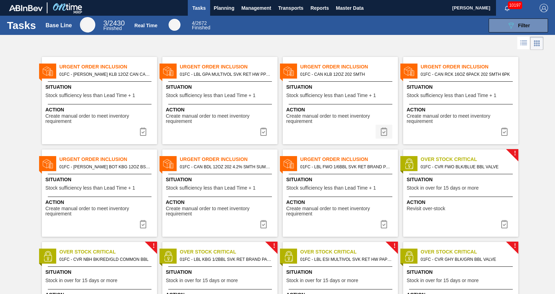 The width and height of the screenshot is (555, 294). Describe the element at coordinates (319, 8) in the screenshot. I see `span: Reports` at that location.